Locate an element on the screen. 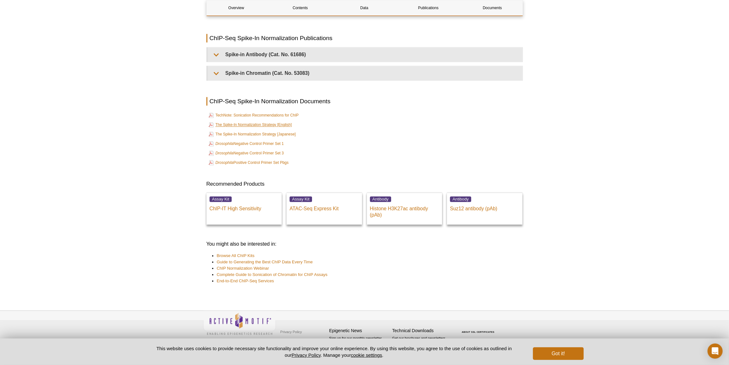  a: Browse All ChIP Kits is located at coordinates (236, 255).